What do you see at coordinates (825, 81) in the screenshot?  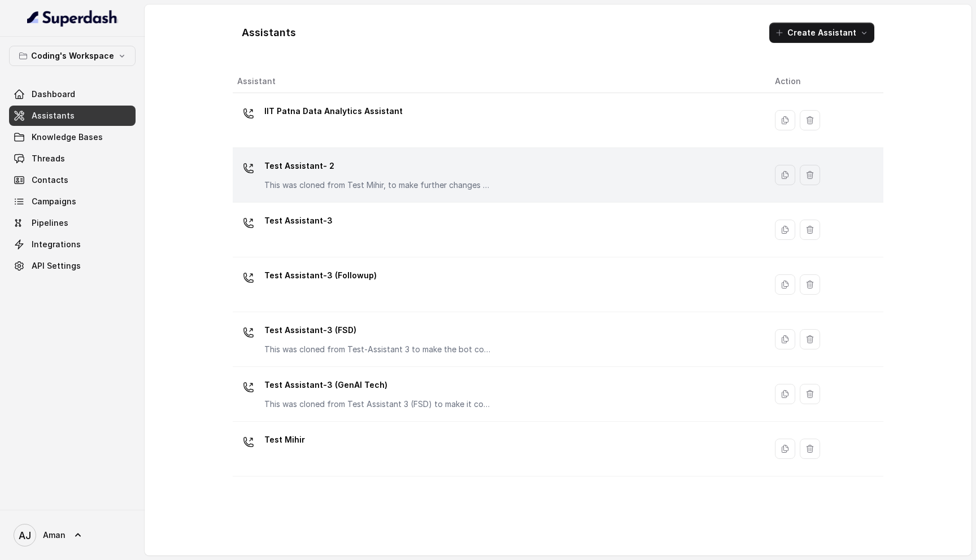 I see `th: Action` at bounding box center [825, 81].